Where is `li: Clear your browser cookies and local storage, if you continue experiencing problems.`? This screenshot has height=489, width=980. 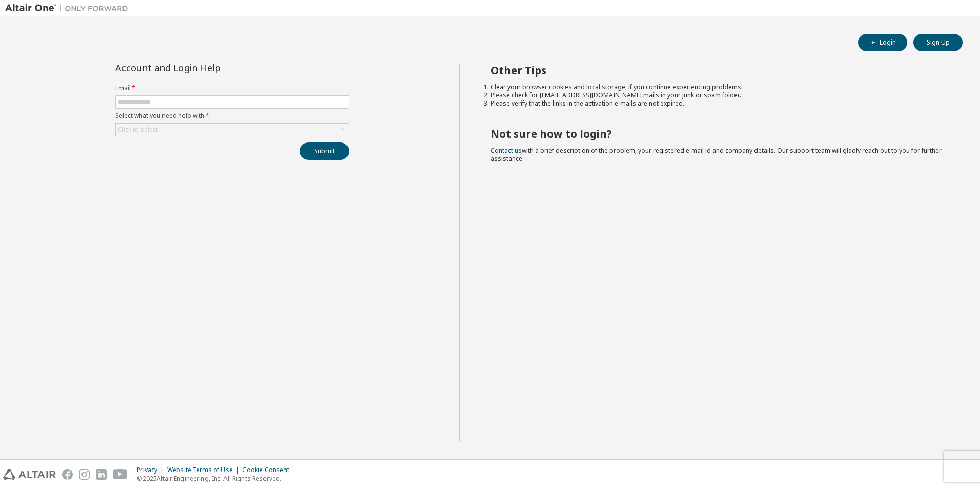
li: Clear your browser cookies and local storage, if you continue experiencing problems. is located at coordinates (718, 87).